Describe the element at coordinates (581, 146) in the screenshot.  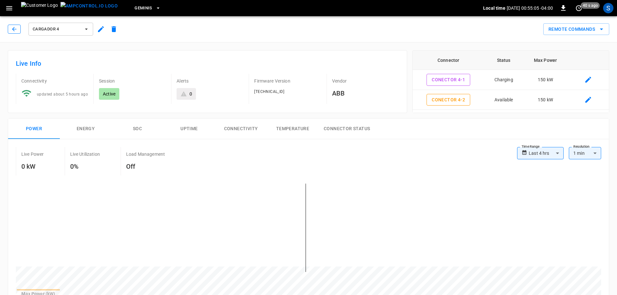
I see `label: Resolution` at that location.